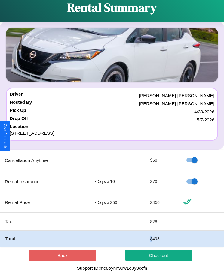  What do you see at coordinates (112, 268) in the screenshot?
I see `p: Support ID: me8oynn9uw1o8y3ccfn` at bounding box center [112, 268].